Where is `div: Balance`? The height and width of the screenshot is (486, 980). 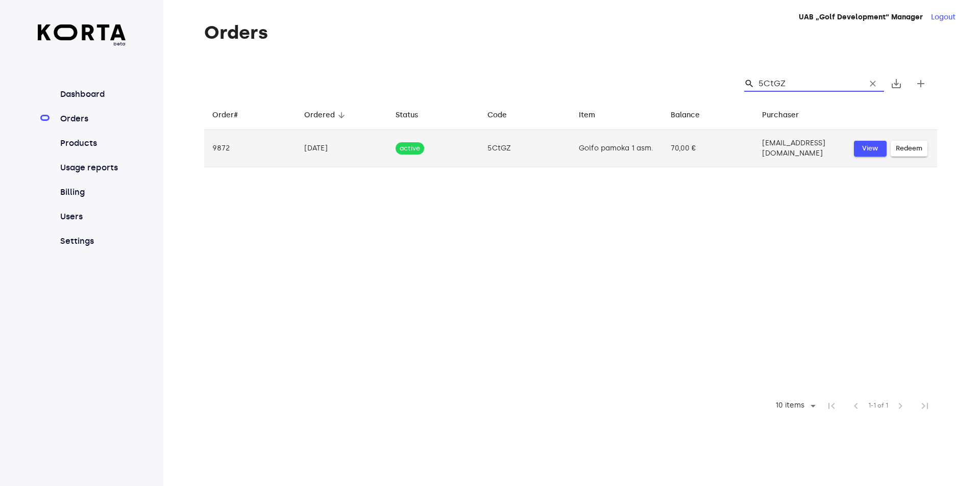
div: Balance is located at coordinates (685, 115).